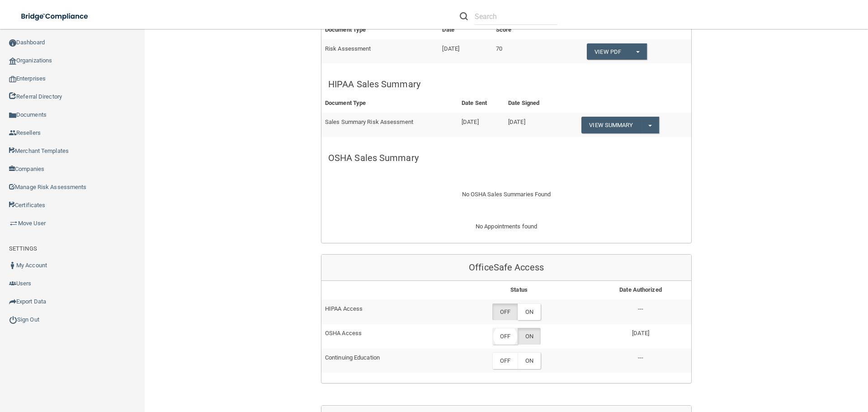  Describe the element at coordinates (385, 361) in the screenshot. I see `td: Continuing Education` at that location.